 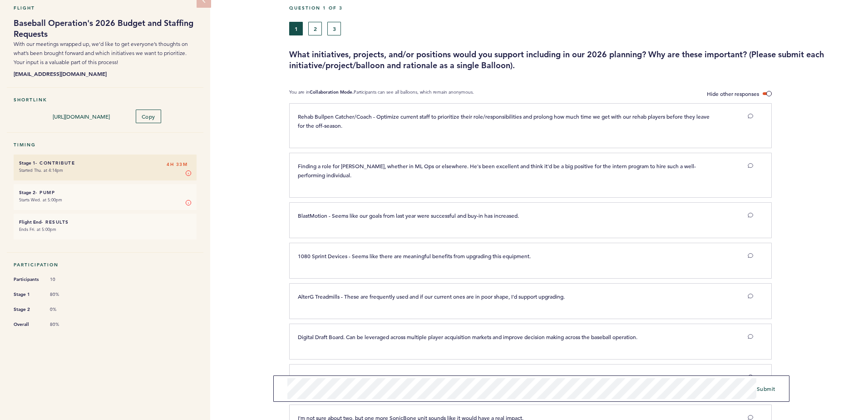 What do you see at coordinates (41, 199) in the screenshot?
I see `time: Starts Wed. at 5:00pm` at bounding box center [41, 199].